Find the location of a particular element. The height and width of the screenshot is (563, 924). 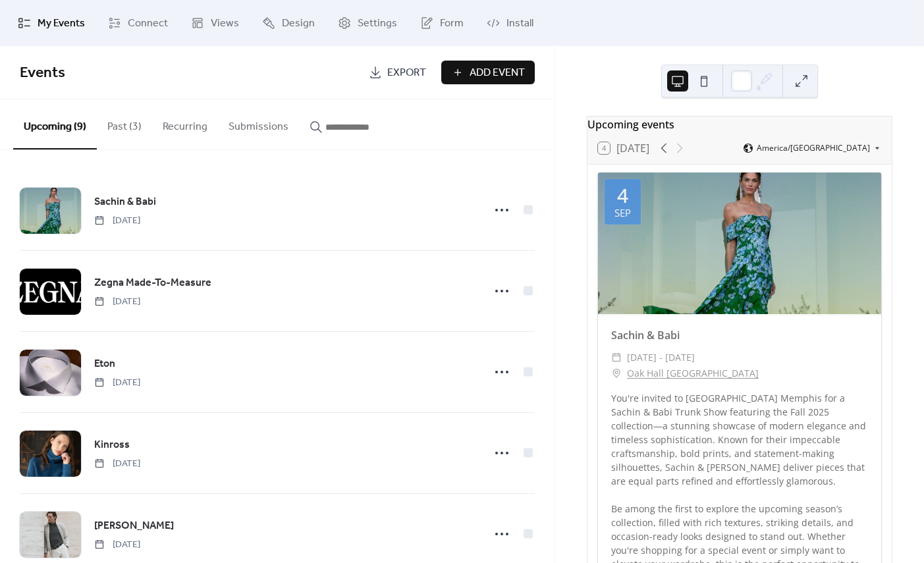

a: Zegna Made-To-Measure is located at coordinates (153, 283).